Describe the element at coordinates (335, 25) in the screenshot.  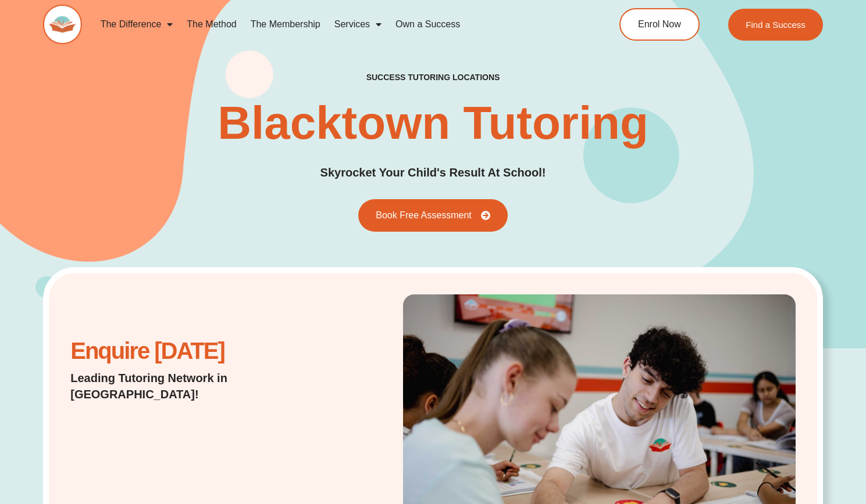
I see `nav: Menu` at that location.